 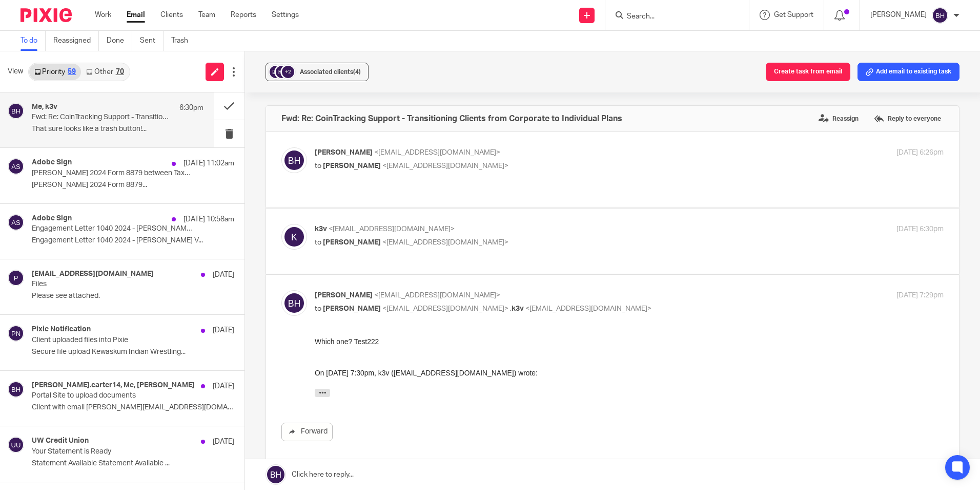 What do you see at coordinates (113, 395) in the screenshot?
I see `p: Portal Site to upload documents` at bounding box center [113, 395].